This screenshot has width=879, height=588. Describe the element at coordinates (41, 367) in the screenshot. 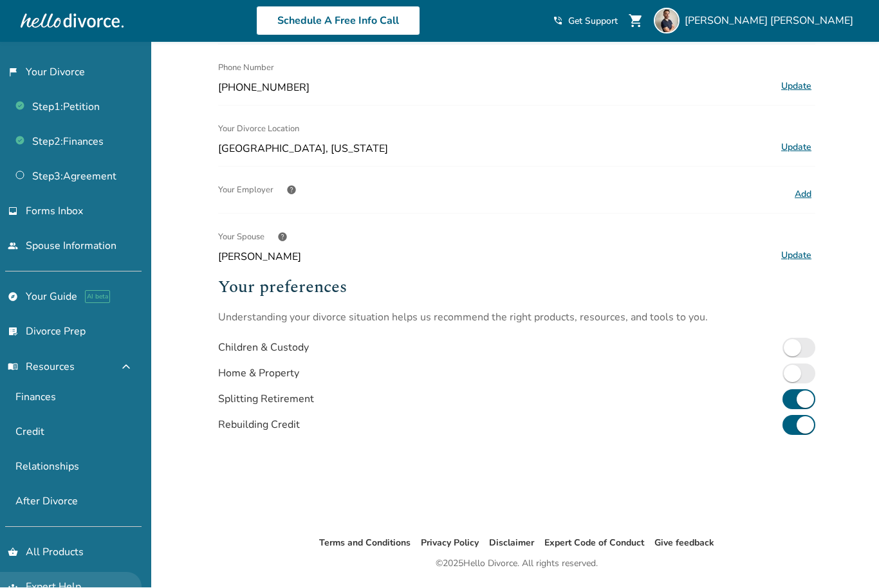

I see `span: Resources` at that location.